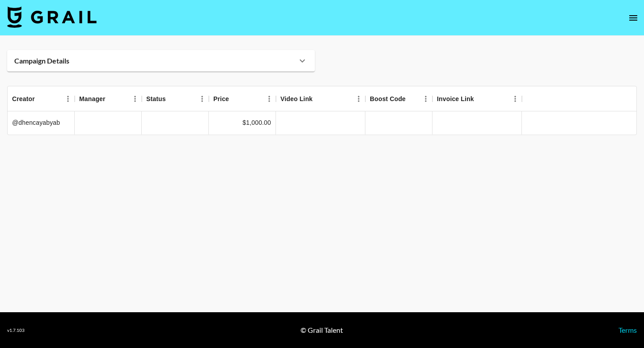  I want to click on div: © Grail Talent, so click(322, 330).